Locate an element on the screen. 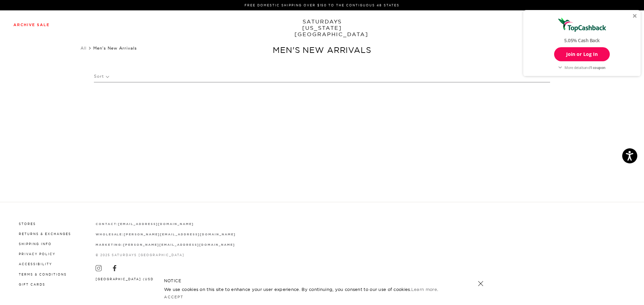 This screenshot has height=305, width=644. a: Accessibility is located at coordinates (35, 264).